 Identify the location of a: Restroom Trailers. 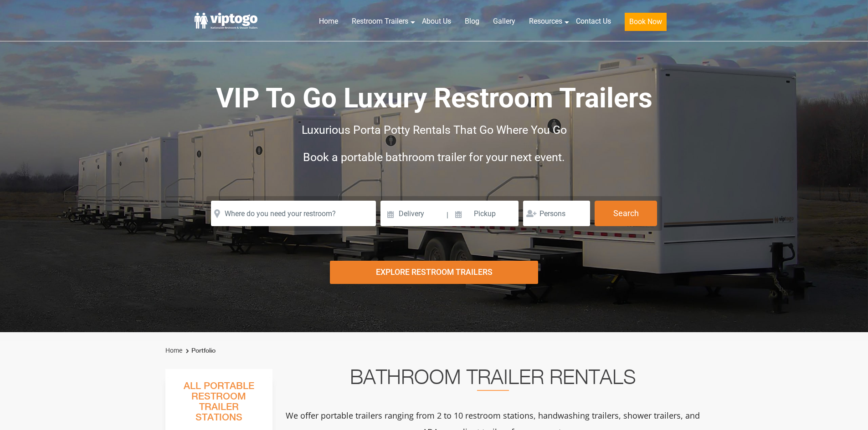
(380, 21).